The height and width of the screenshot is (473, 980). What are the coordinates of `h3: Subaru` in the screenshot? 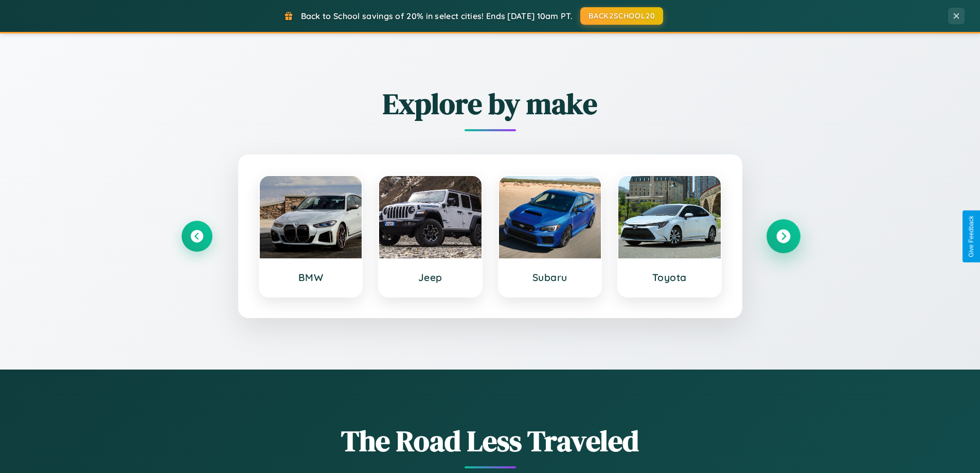 It's located at (550, 278).